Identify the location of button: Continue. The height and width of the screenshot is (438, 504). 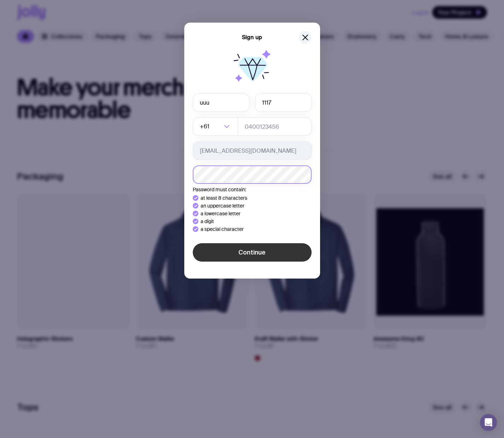
(252, 252).